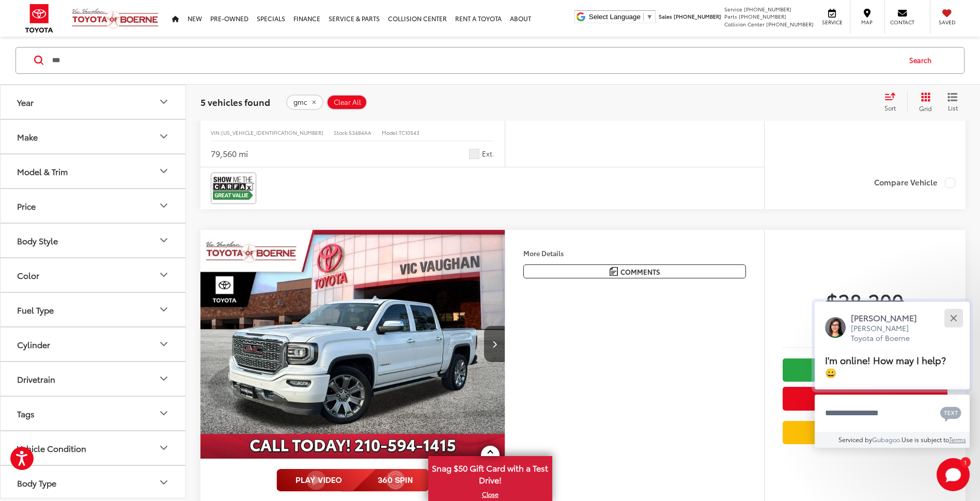 The width and height of the screenshot is (980, 501). Describe the element at coordinates (865, 301) in the screenshot. I see `span: $28,200` at that location.